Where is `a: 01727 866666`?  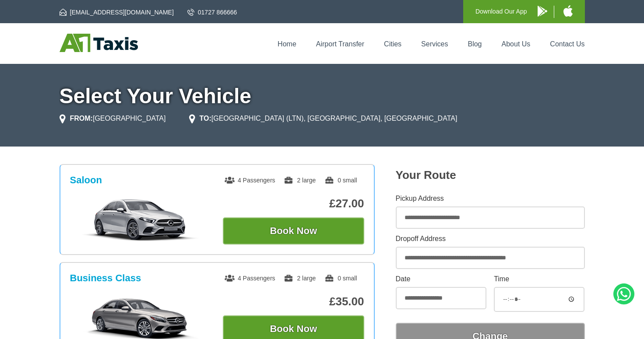 a: 01727 866666 is located at coordinates (212, 12).